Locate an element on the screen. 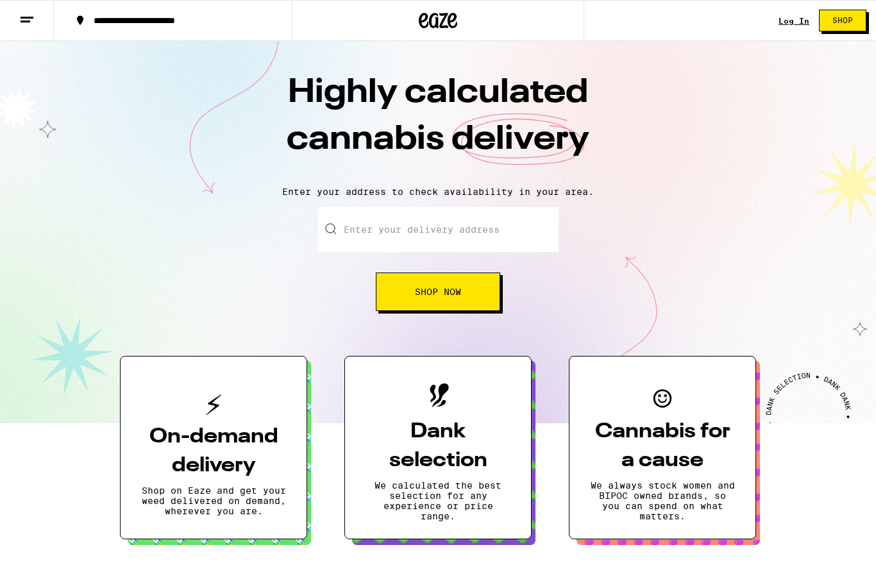 The width and height of the screenshot is (876, 588). a: Log In is located at coordinates (794, 20).